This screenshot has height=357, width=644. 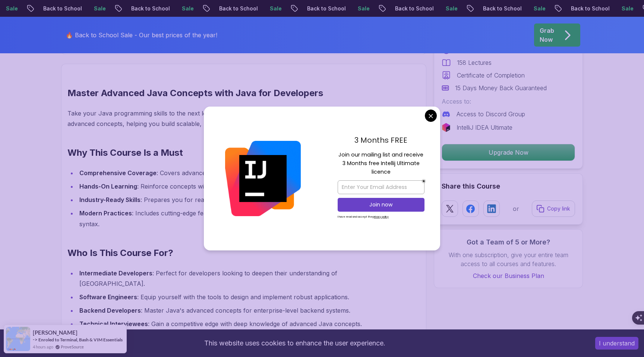 What do you see at coordinates (559, 209) in the screenshot?
I see `p: Copy link` at bounding box center [559, 209].